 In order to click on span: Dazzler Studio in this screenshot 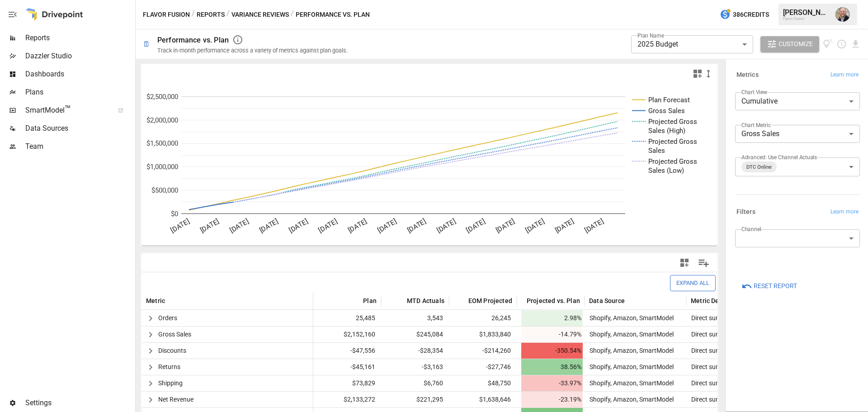, I will do `click(79, 56)`.